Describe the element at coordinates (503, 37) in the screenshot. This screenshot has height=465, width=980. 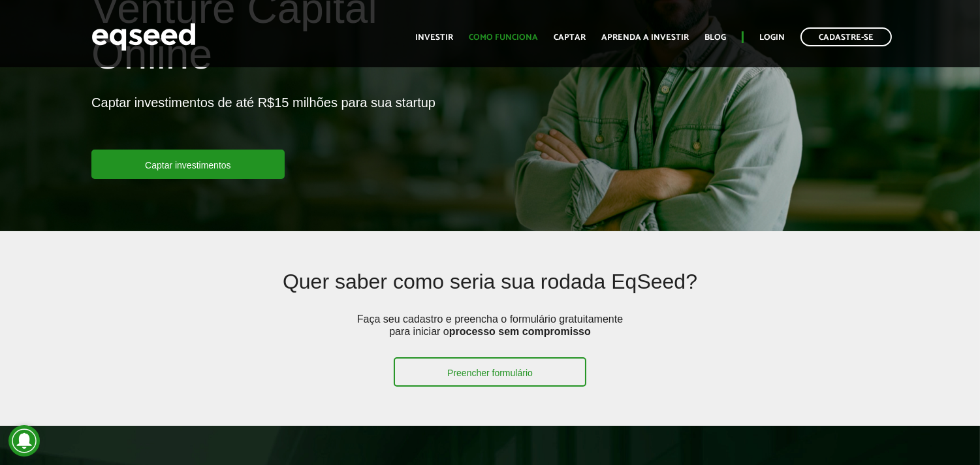
I see `a: Como funciona` at that location.